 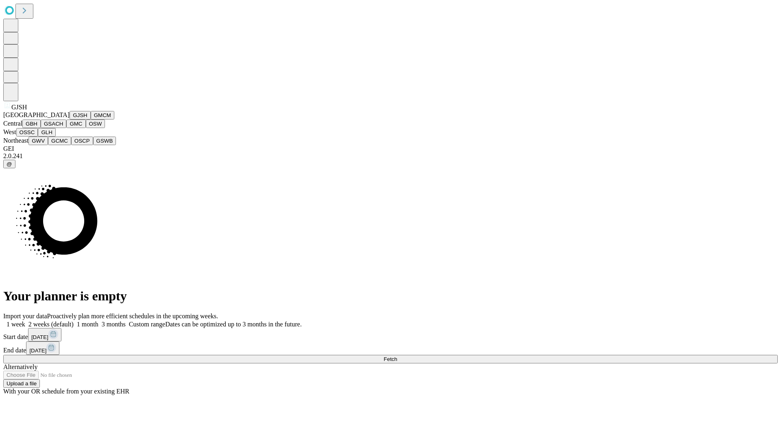 I want to click on button: OSSC, so click(x=27, y=132).